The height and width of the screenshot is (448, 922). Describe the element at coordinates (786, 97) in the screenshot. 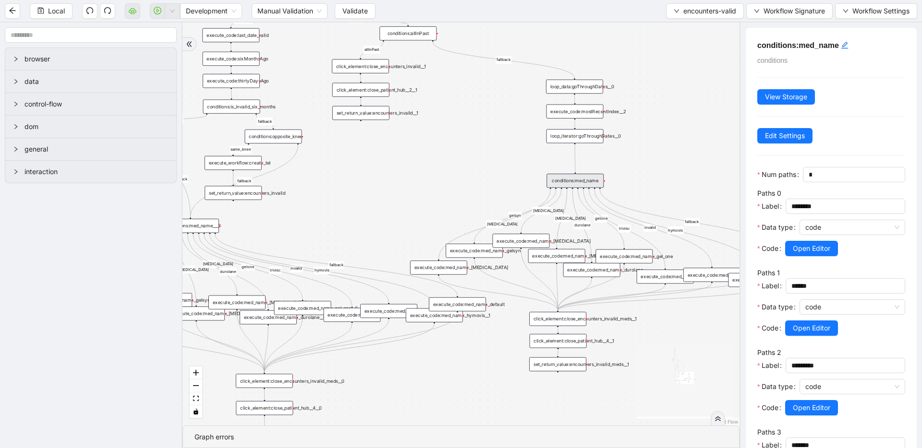

I see `button: View Storage` at that location.